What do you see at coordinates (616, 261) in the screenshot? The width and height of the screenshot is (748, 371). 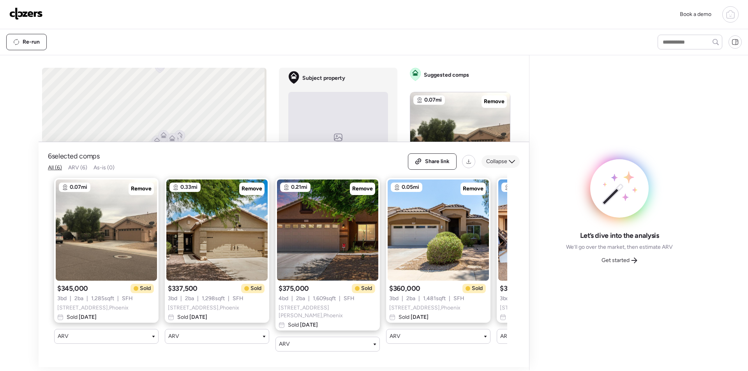 I see `span: Get started` at bounding box center [616, 261].